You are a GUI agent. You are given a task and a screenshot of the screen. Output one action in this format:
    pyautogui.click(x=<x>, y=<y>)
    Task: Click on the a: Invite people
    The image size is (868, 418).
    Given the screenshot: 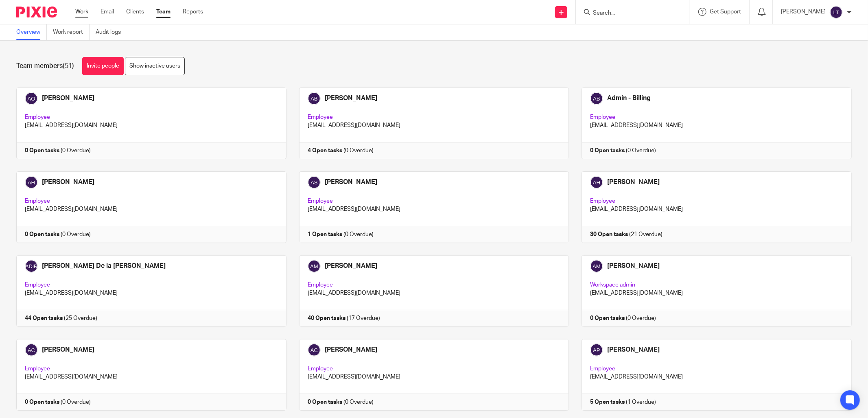 What is the action you would take?
    pyautogui.click(x=103, y=66)
    